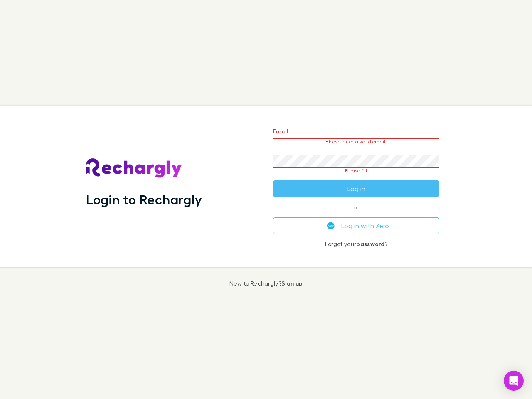 This screenshot has height=399, width=532. What do you see at coordinates (356, 170) in the screenshot?
I see `p: Please fill` at bounding box center [356, 170].